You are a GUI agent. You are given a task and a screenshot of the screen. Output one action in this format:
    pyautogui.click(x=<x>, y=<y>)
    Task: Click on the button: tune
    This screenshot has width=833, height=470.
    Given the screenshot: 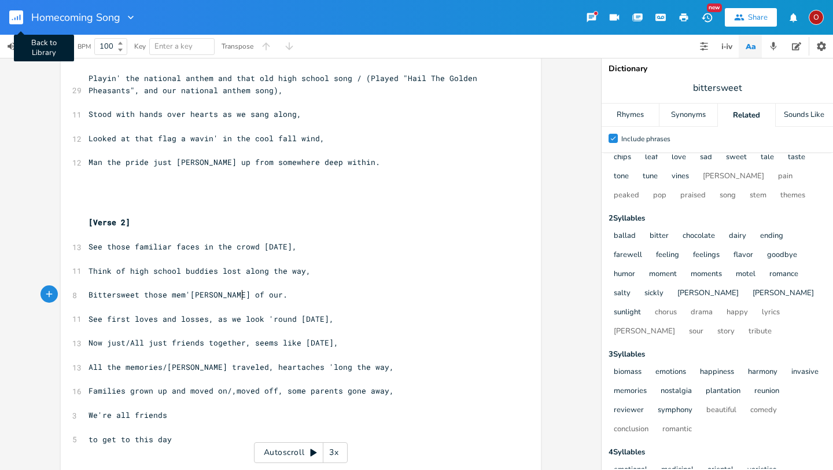 What is the action you would take?
    pyautogui.click(x=650, y=176)
    